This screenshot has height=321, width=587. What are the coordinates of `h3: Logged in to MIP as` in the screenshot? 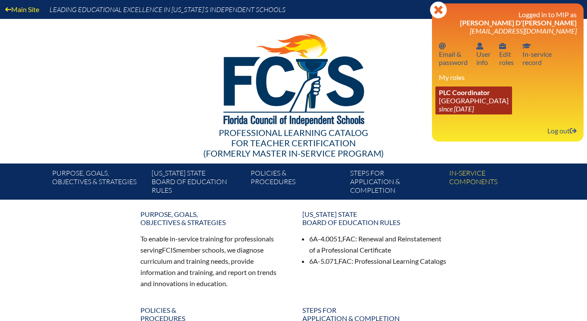 It's located at (508, 22).